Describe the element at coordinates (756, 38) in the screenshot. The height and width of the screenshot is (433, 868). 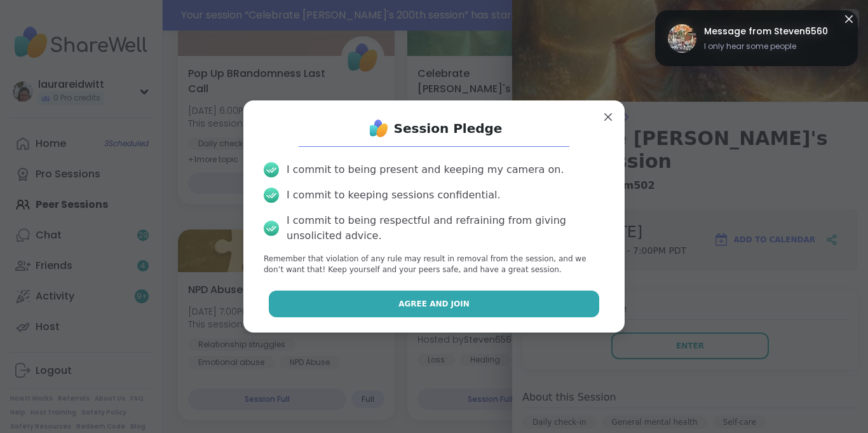
I see `a: Steven6560Message from Steven6560I only hear some people` at that location.